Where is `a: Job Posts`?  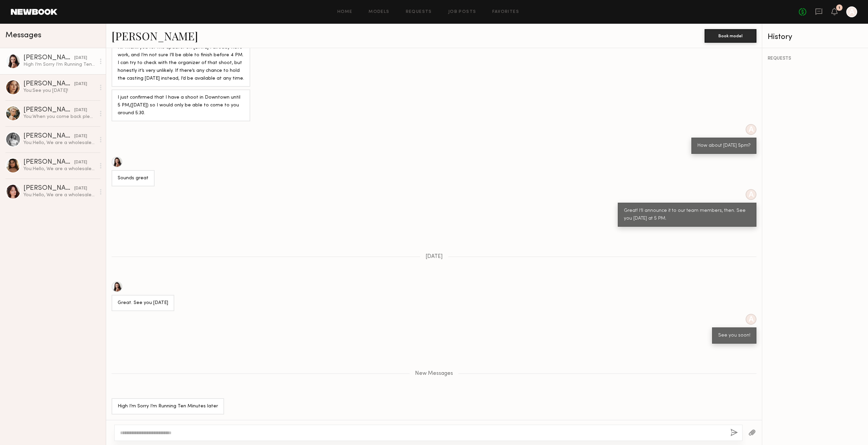 a: Job Posts is located at coordinates (462, 12).